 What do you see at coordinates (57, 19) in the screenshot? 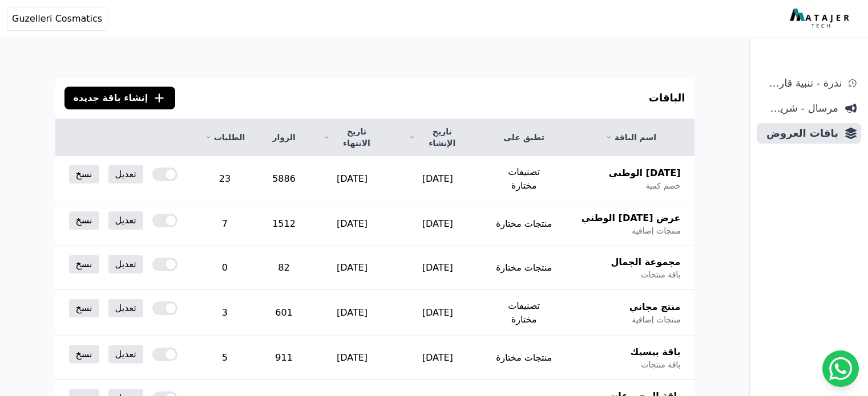
I see `button: Guzelleri Cosmatics` at bounding box center [57, 19].